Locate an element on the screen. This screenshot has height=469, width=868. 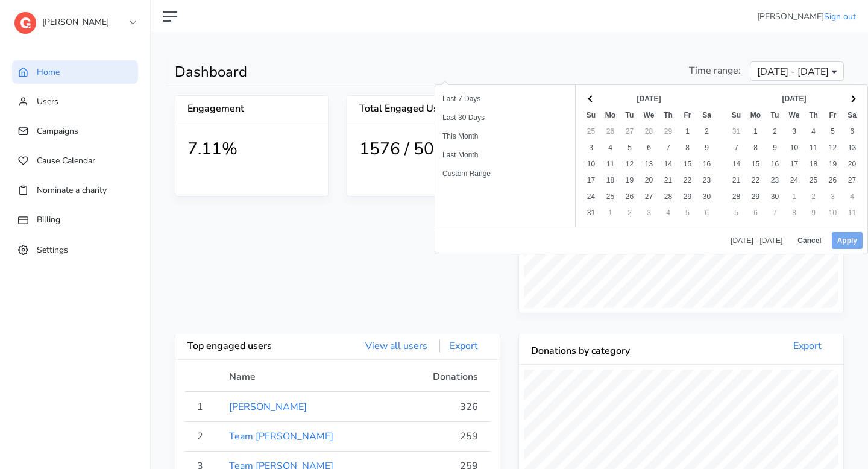
h1: Dashboard is located at coordinates (338, 72).